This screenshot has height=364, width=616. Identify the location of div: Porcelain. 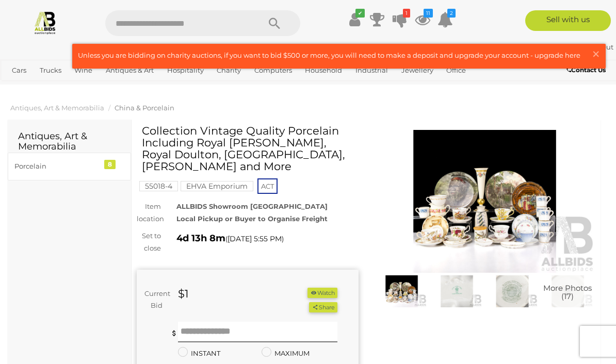
(57, 166).